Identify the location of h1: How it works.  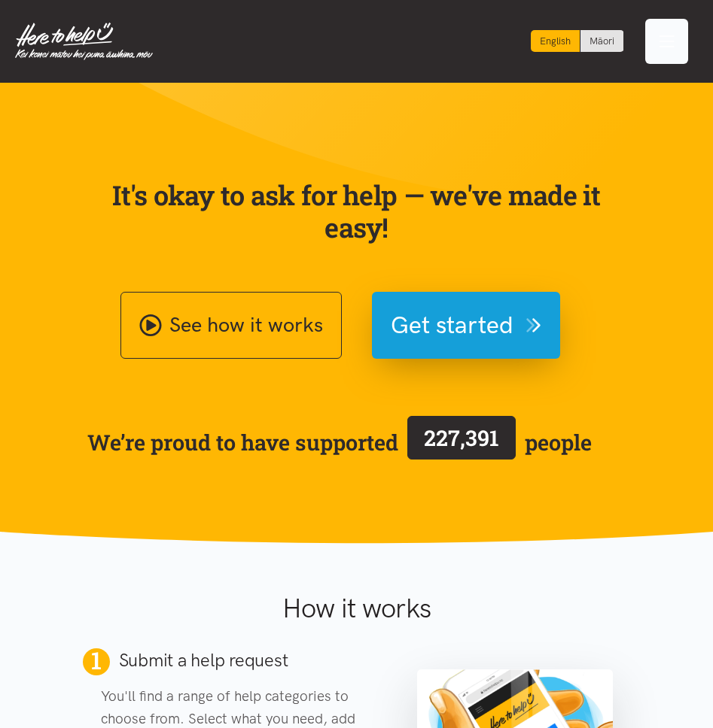
(356, 608).